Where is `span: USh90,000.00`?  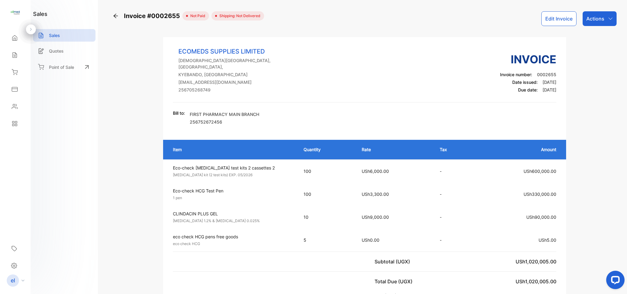
span: USh90,000.00 is located at coordinates (542, 217).